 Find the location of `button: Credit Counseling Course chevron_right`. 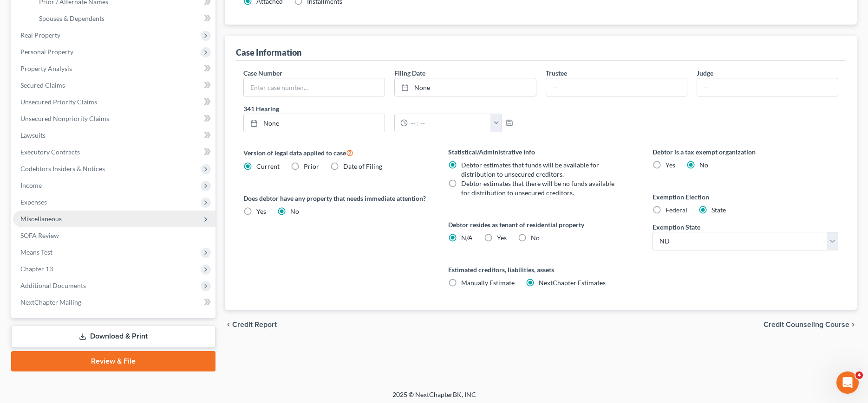

button: Credit Counseling Course chevron_right is located at coordinates (810, 325).